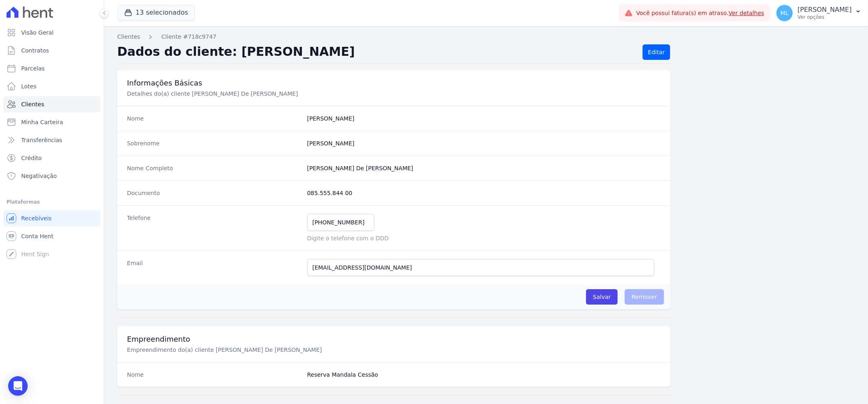  I want to click on span: ML, so click(785, 13).